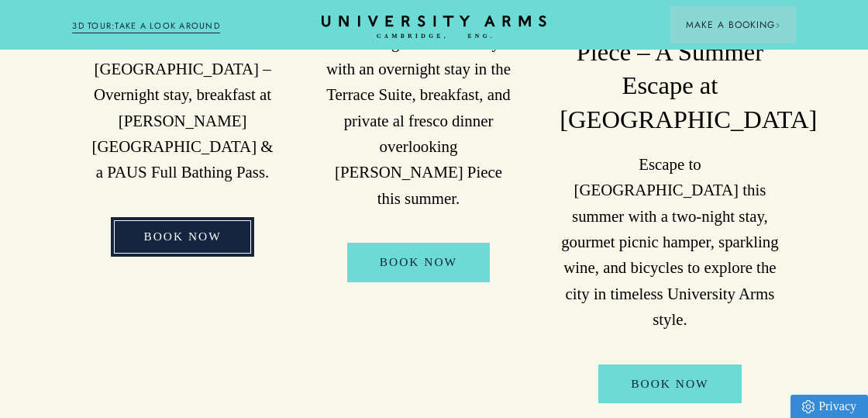  Describe the element at coordinates (733, 24) in the screenshot. I see `span: Make a Booking` at that location.